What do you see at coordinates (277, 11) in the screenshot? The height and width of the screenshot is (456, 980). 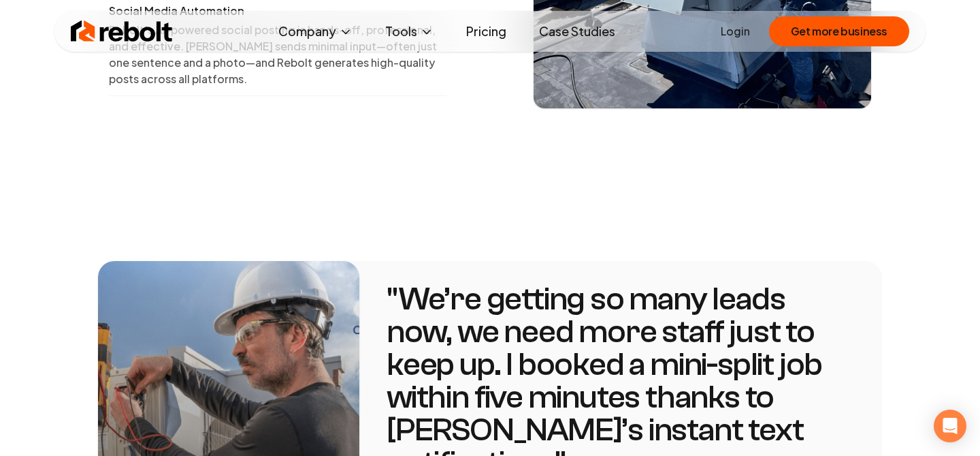 I see `p: Social Media Automation` at bounding box center [277, 11].